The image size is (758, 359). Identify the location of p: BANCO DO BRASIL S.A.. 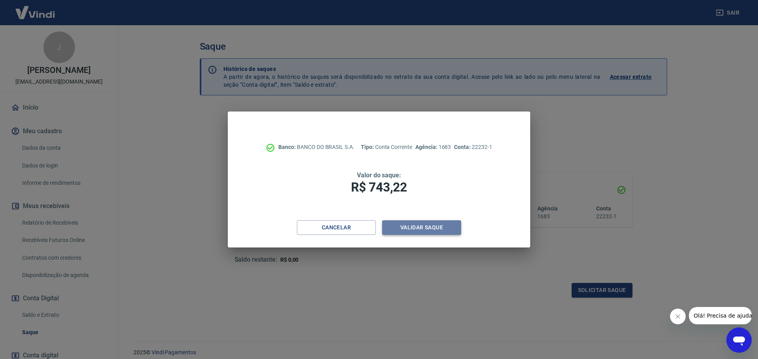
(316, 147).